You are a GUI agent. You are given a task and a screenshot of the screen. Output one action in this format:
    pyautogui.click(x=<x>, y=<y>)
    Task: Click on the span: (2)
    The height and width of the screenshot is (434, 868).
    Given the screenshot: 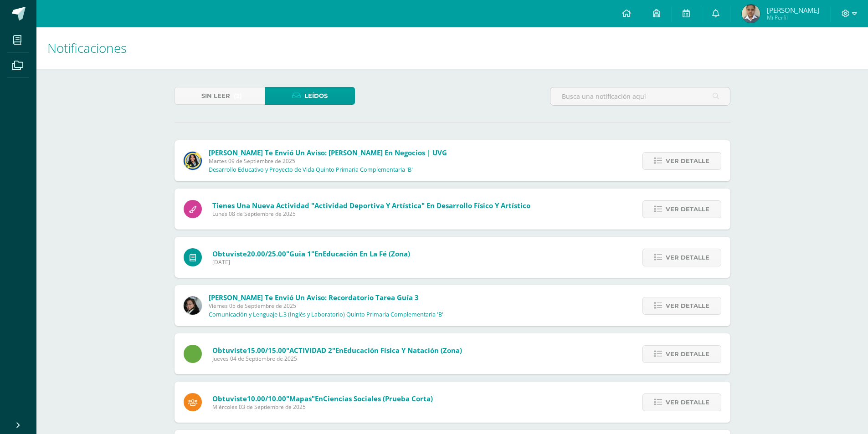 What is the action you would take?
    pyautogui.click(x=238, y=96)
    